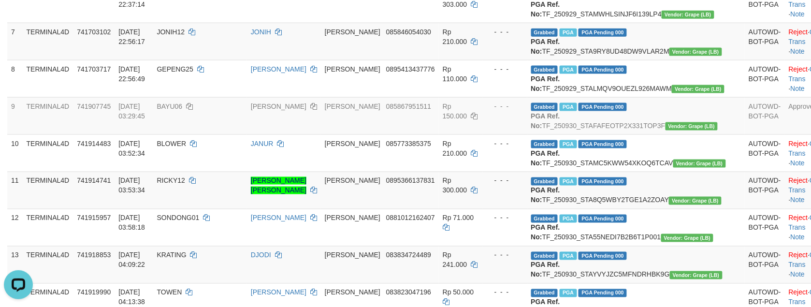 The width and height of the screenshot is (811, 307). Describe the element at coordinates (15, 41) in the screenshot. I see `td: 7` at that location.